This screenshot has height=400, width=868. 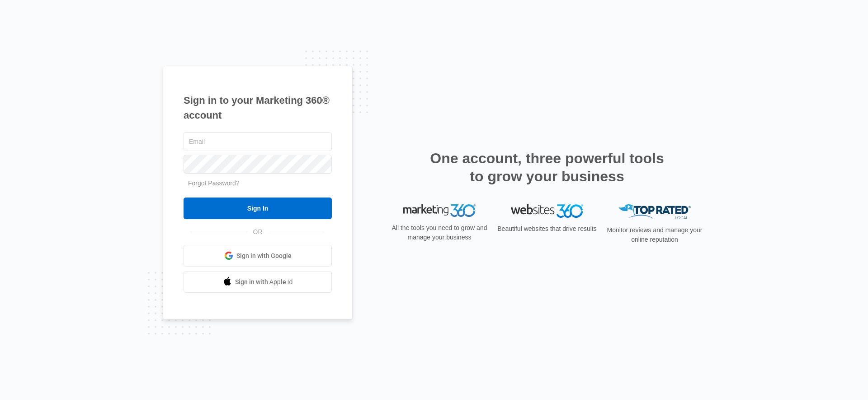 I want to click on span: OR, so click(x=257, y=232).